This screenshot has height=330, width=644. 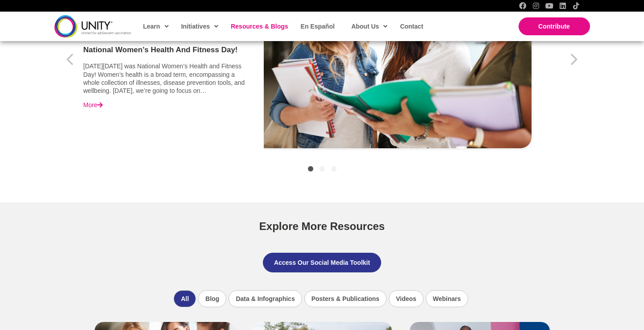 What do you see at coordinates (447, 298) in the screenshot?
I see `li: Webinars` at bounding box center [447, 298].